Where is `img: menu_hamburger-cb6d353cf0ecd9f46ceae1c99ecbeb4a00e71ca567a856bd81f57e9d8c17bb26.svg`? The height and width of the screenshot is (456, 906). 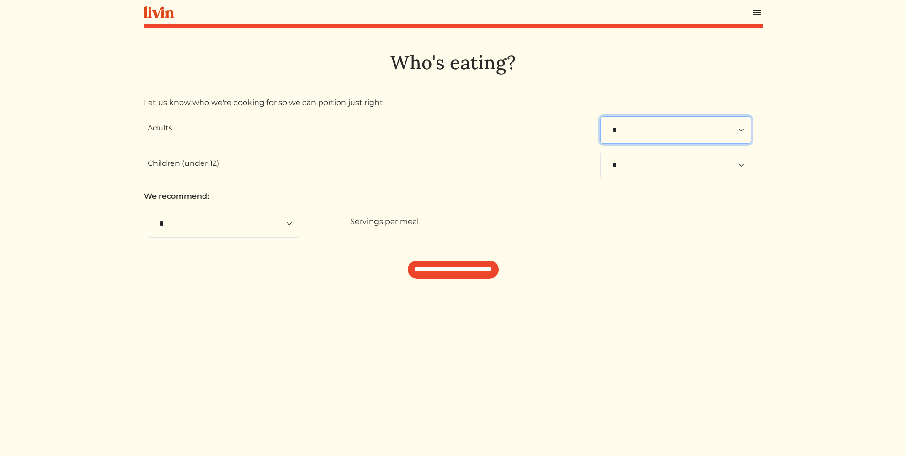
img: menu_hamburger-cb6d353cf0ecd9f46ceae1c99ecbeb4a00e71ca567a856bd81f57e9d8c17bb26.svg is located at coordinates (757, 12).